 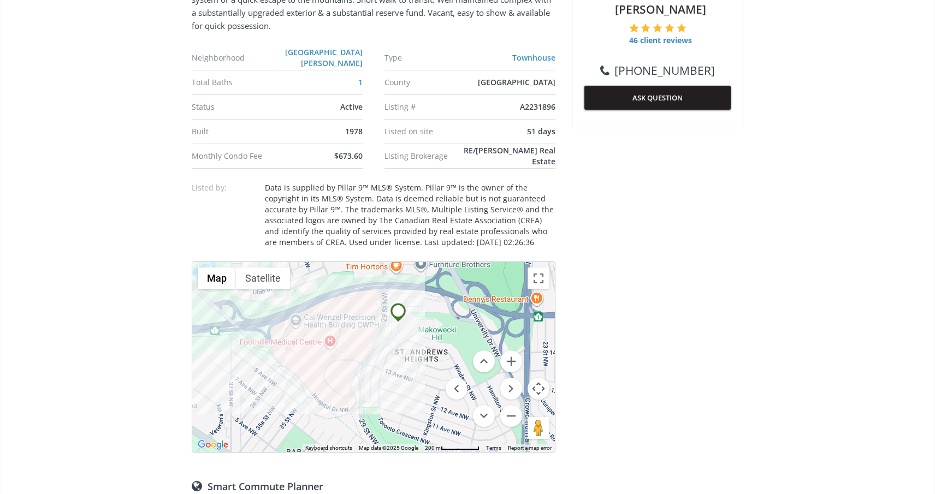 What do you see at coordinates (634, 28) in the screenshot?
I see `img: 1 of 5 stars` at bounding box center [634, 28].